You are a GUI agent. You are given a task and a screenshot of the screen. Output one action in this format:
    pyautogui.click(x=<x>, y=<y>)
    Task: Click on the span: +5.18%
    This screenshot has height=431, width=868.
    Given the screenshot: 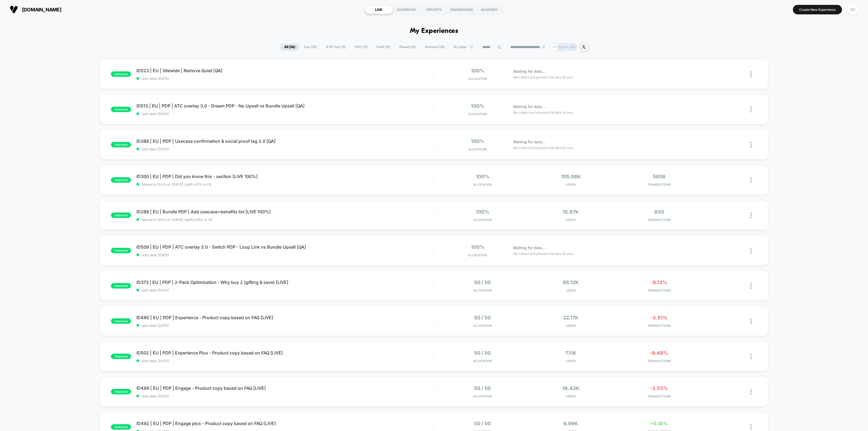 What is the action you would take?
    pyautogui.click(x=659, y=423)
    